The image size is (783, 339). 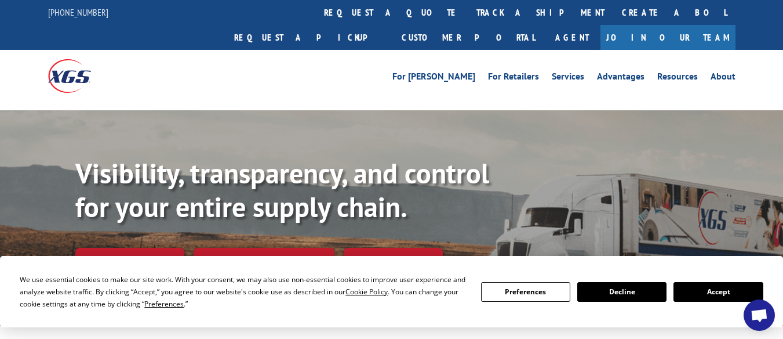 I want to click on a: Agent, so click(x=572, y=37).